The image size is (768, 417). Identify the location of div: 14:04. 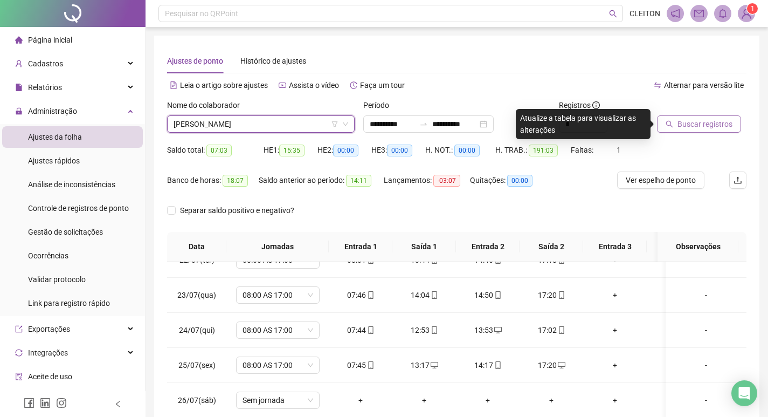
(424, 295).